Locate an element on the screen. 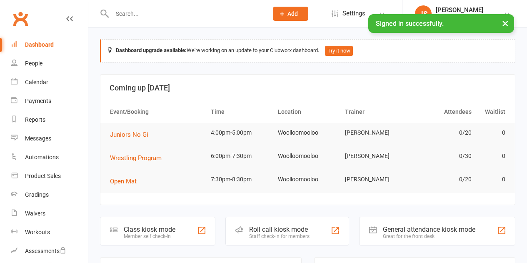 The height and width of the screenshot is (263, 527). div: Roll call kiosk mode is located at coordinates (279, 229).